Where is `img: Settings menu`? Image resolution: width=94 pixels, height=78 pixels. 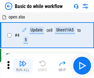
img: Settings menu is located at coordinates (85, 6).